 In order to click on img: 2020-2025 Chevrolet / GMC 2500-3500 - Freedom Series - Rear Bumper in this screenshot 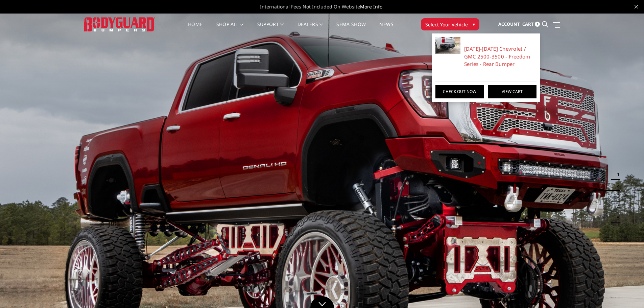, I will do `click(448, 46)`.